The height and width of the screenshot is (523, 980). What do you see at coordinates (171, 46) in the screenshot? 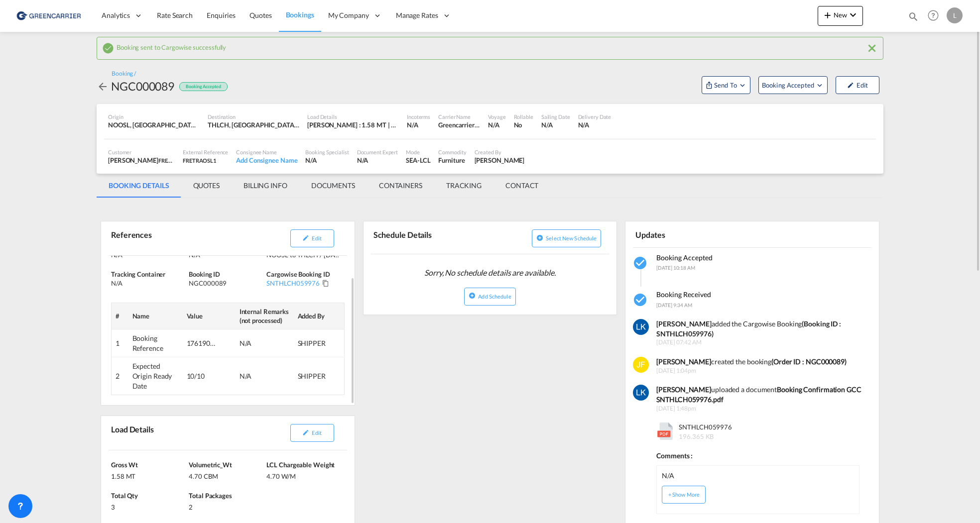
I see `span: Booking sent to Cargowise successfully` at bounding box center [171, 46].